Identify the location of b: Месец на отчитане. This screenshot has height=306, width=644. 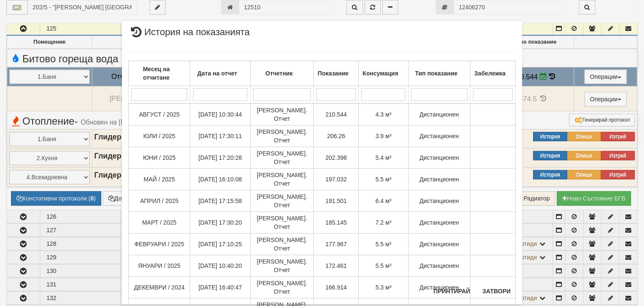
(156, 73).